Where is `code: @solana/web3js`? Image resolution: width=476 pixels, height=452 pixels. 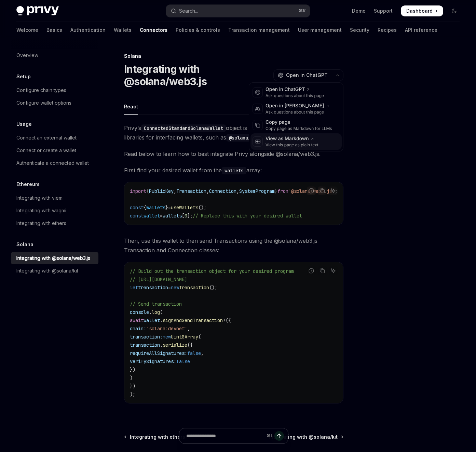 code: @solana/web3js is located at coordinates (248, 138).